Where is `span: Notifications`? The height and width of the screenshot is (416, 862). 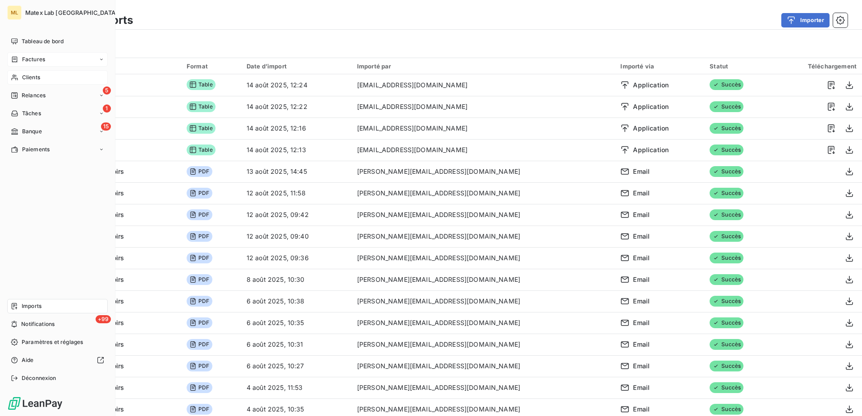
span: Notifications is located at coordinates (38, 324).